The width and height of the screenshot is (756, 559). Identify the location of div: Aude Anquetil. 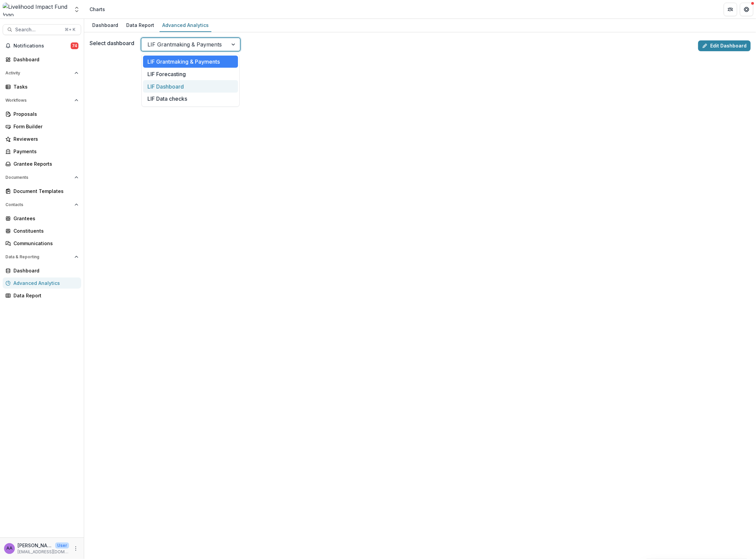
(9, 548).